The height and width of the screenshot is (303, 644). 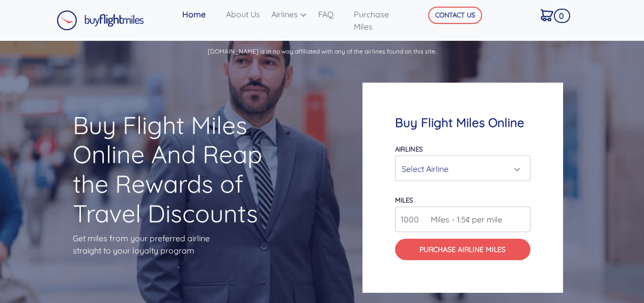 I want to click on img: Cart, so click(x=547, y=15).